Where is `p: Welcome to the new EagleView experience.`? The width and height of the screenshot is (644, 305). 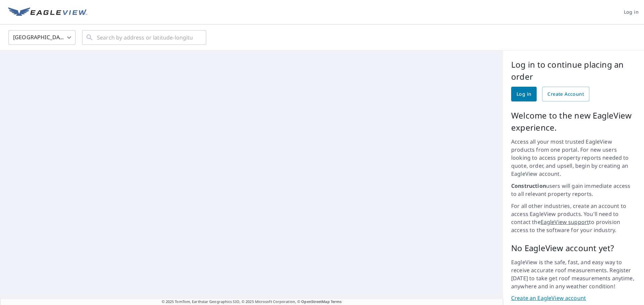
p: Welcome to the new EagleView experience. is located at coordinates (573, 122).